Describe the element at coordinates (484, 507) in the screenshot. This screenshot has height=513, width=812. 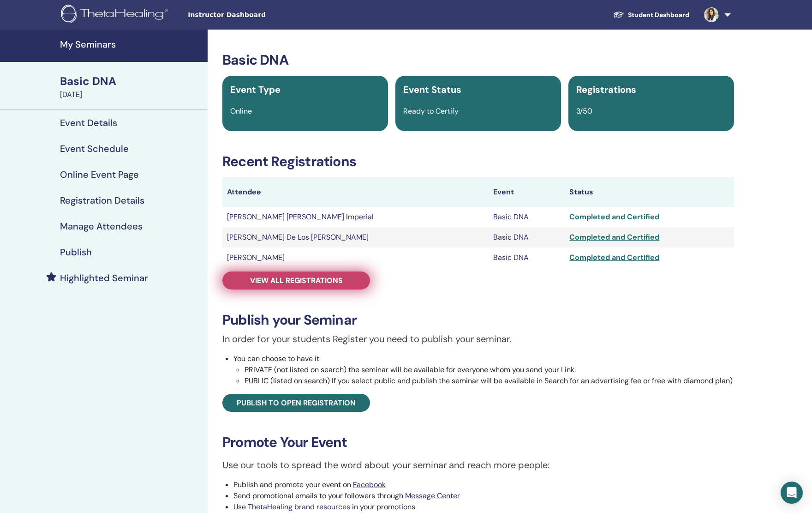
I see `li: Use in your promotions` at that location.